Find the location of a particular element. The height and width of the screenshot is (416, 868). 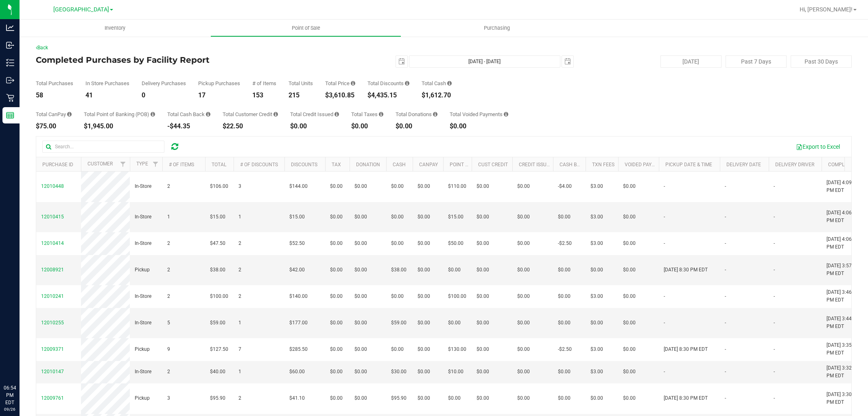

inline-svg: Reports is located at coordinates (10, 115).